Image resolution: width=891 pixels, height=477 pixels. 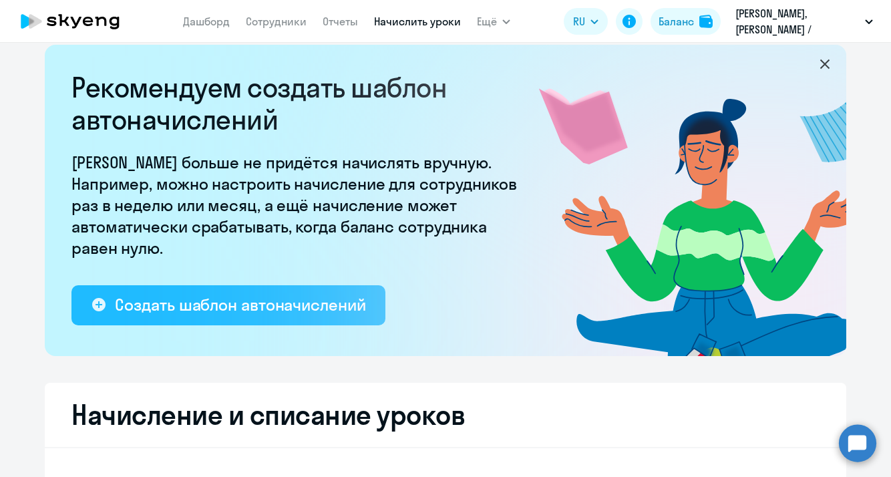 I want to click on h2: Начисление и списание уроков, so click(x=445, y=415).